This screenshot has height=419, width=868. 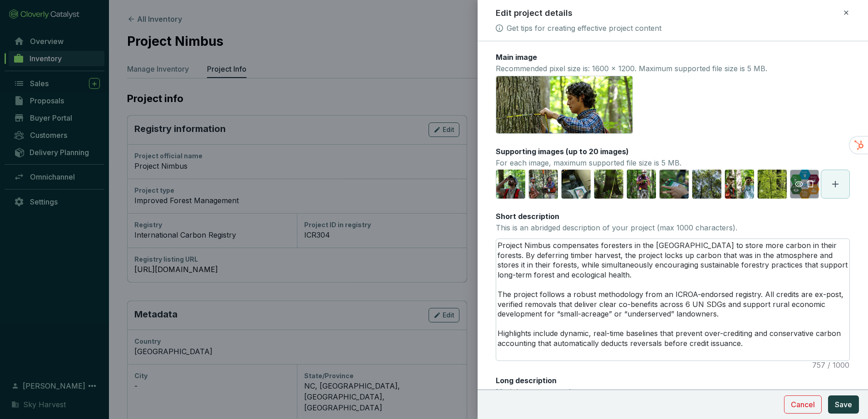 What do you see at coordinates (534, 392) in the screenshot?
I see `span: supported.` at bounding box center [534, 392].